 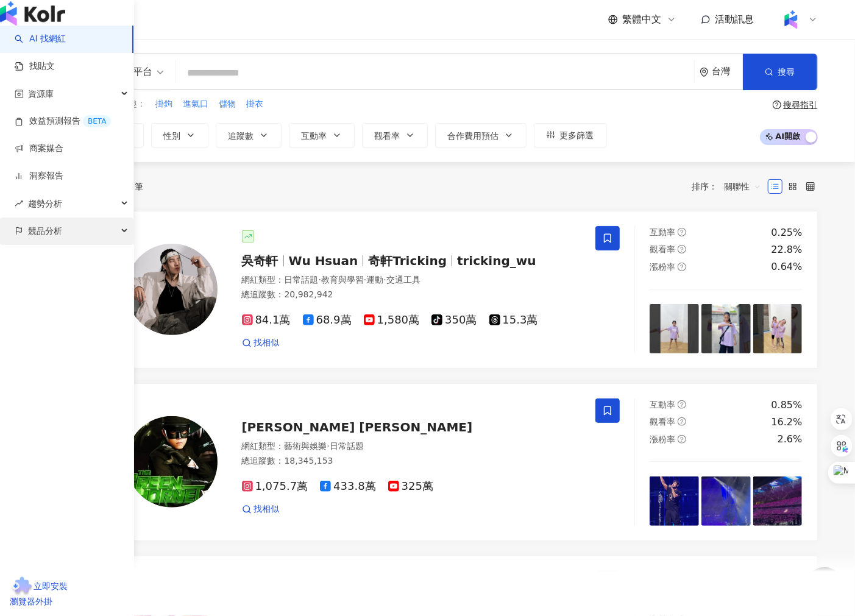 I want to click on div: 台灣, so click(x=728, y=72).